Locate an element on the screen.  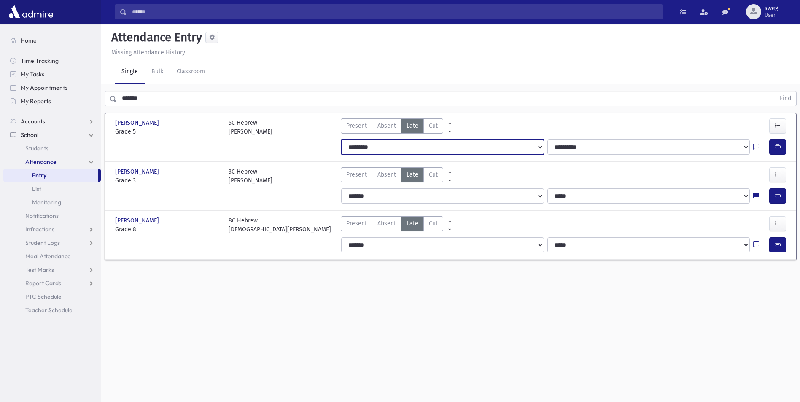
a: Test Marks is located at coordinates (52, 270).